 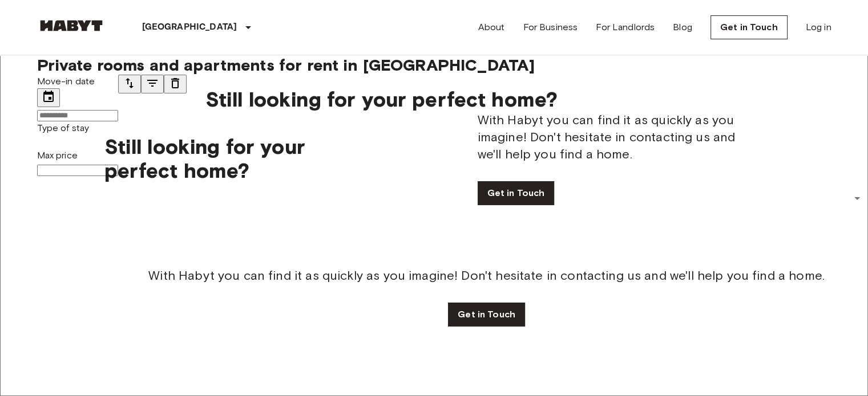 I want to click on a: Blog, so click(x=682, y=27).